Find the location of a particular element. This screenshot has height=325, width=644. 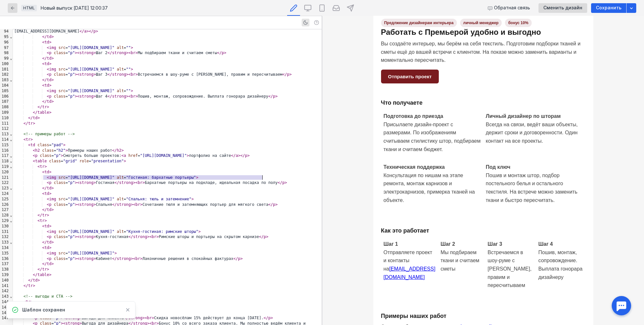

div: = Смотреть больше проектов: = портфолио на сайте is located at coordinates (167, 156).